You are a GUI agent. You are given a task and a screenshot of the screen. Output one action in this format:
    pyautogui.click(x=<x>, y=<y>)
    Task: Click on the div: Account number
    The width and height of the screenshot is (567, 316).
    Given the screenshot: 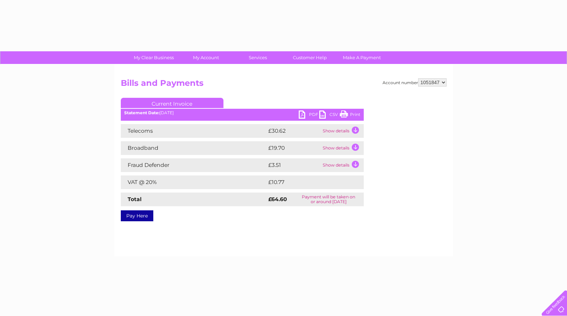 What is the action you would take?
    pyautogui.click(x=414, y=82)
    